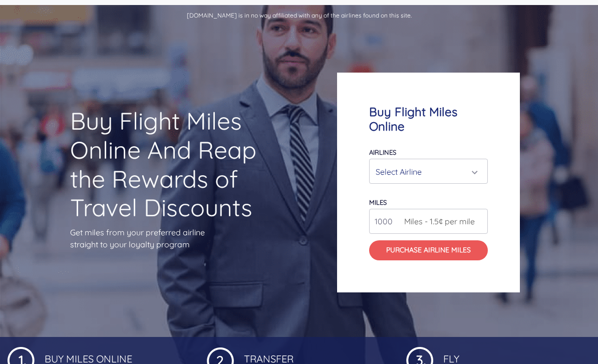 Image resolution: width=598 pixels, height=364 pixels. Describe the element at coordinates (166, 165) in the screenshot. I see `h1: Buy Flight Miles Online And Reap the Rewards of Travel Discounts` at that location.